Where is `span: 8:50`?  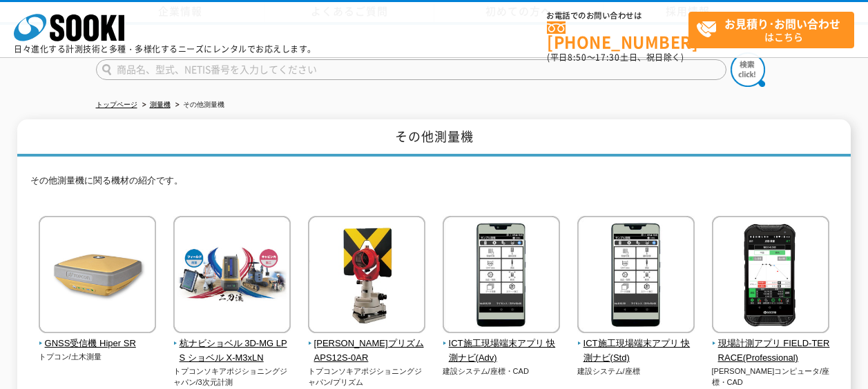 span: 8:50 is located at coordinates (578, 57).